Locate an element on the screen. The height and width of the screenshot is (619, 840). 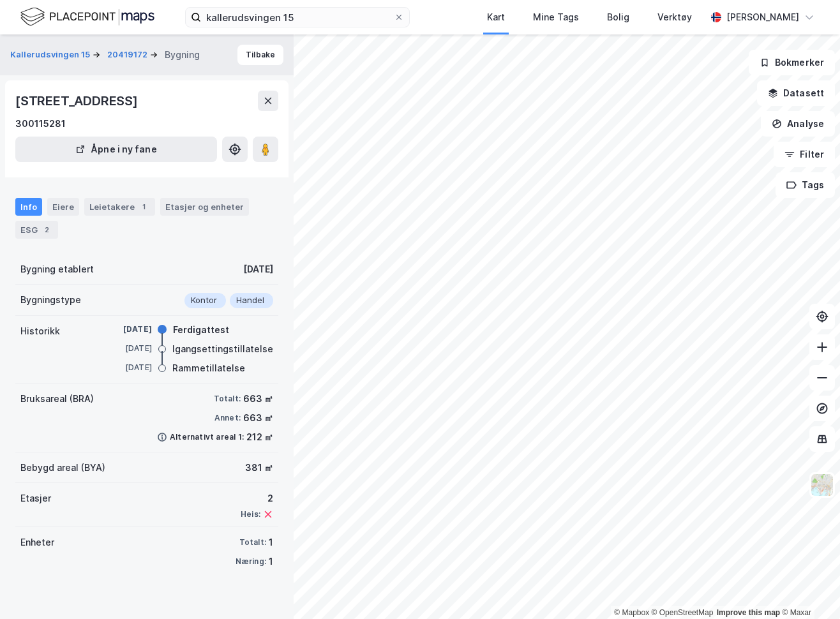
div: Heis: is located at coordinates (250, 515).